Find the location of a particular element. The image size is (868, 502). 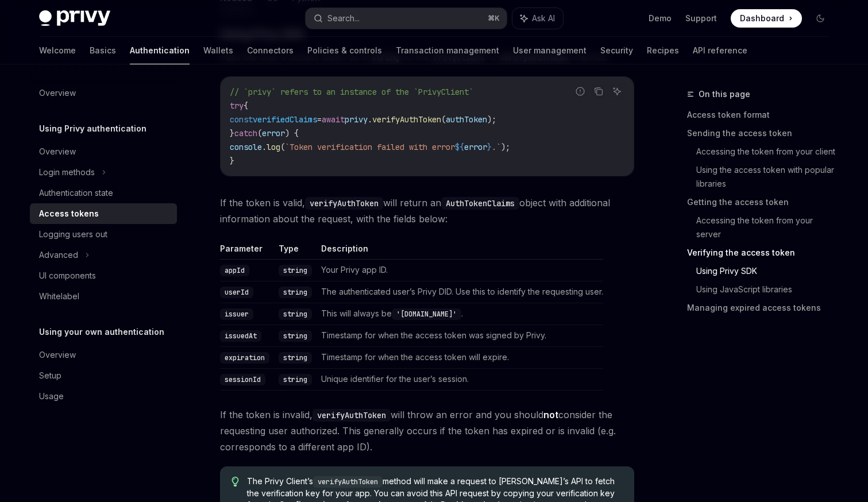

a: Basics is located at coordinates (103, 50).